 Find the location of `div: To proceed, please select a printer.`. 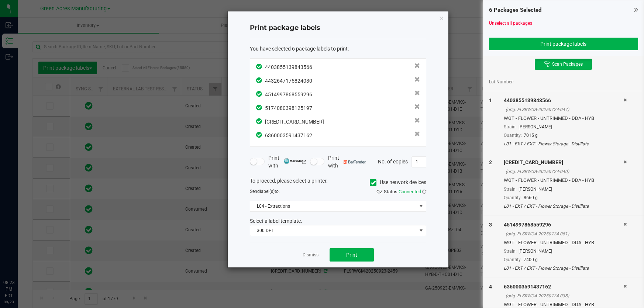

div: To proceed, please select a printer. is located at coordinates (338, 183).